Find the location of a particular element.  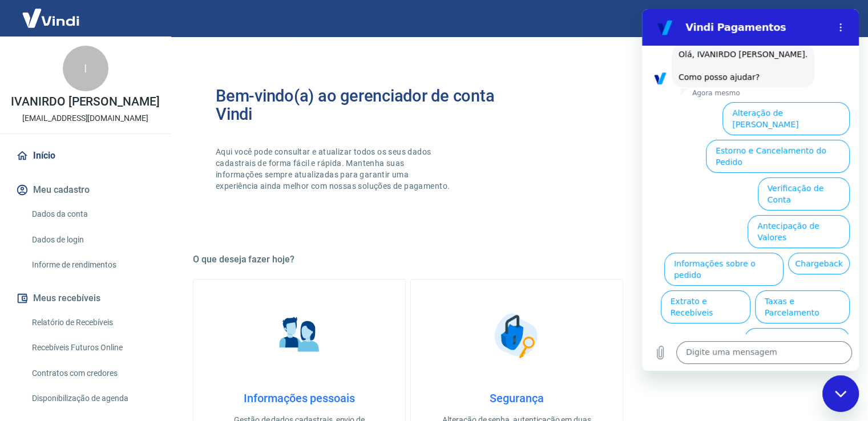

button: Estorno e Cancelamento do Pedido is located at coordinates (136, 147).